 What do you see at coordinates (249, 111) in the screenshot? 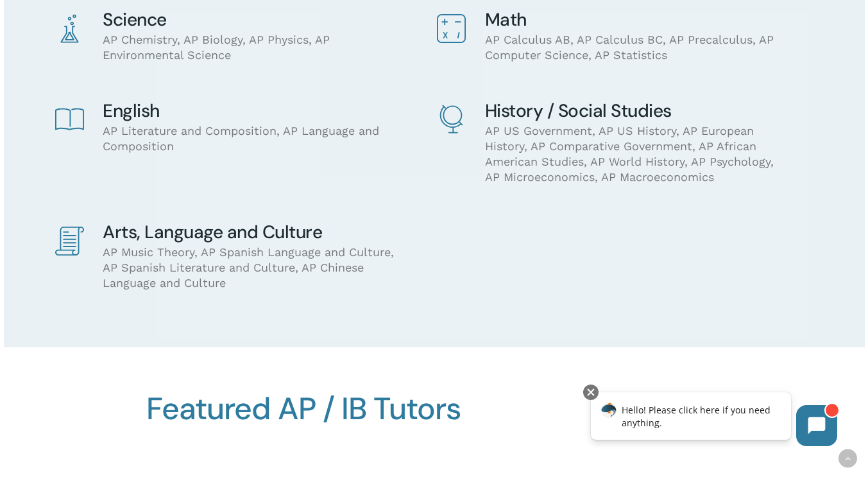
I see `h4: English` at bounding box center [249, 111].